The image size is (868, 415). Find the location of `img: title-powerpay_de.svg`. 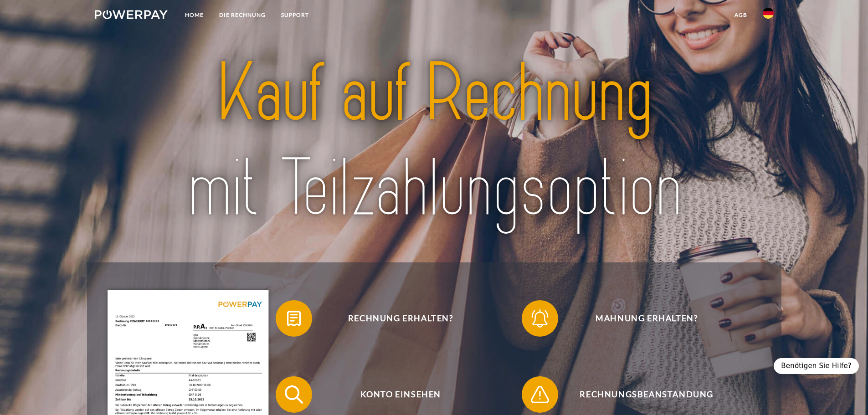

img: title-powerpay_de.svg is located at coordinates (434, 141).